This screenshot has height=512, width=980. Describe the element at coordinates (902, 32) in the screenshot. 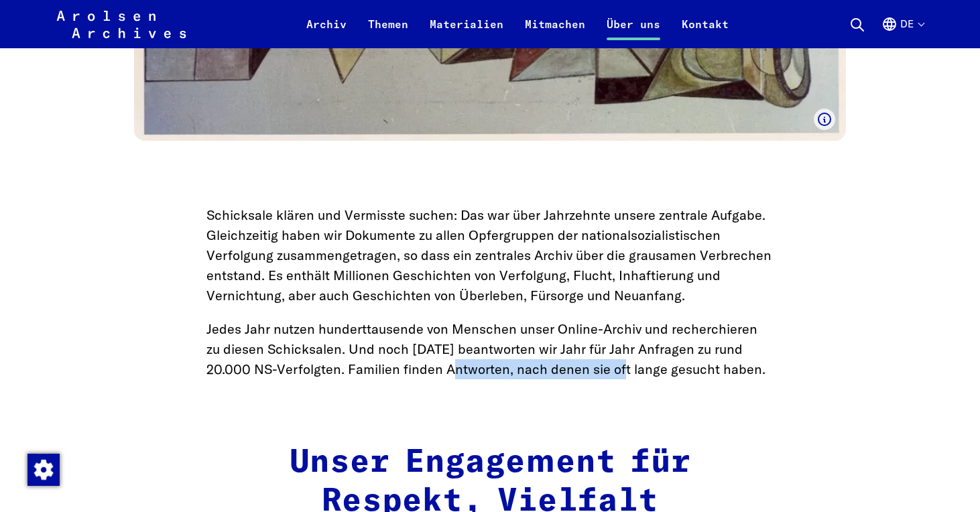

I see `button: Deutsch, Sprachauswahl` at that location.